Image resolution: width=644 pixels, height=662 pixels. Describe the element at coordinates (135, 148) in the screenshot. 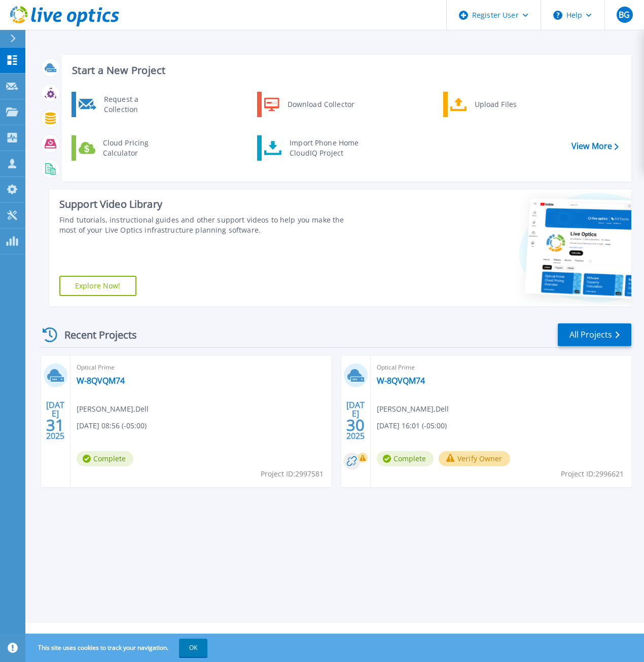

I see `div: Cloud Pricing Calculator` at that location.